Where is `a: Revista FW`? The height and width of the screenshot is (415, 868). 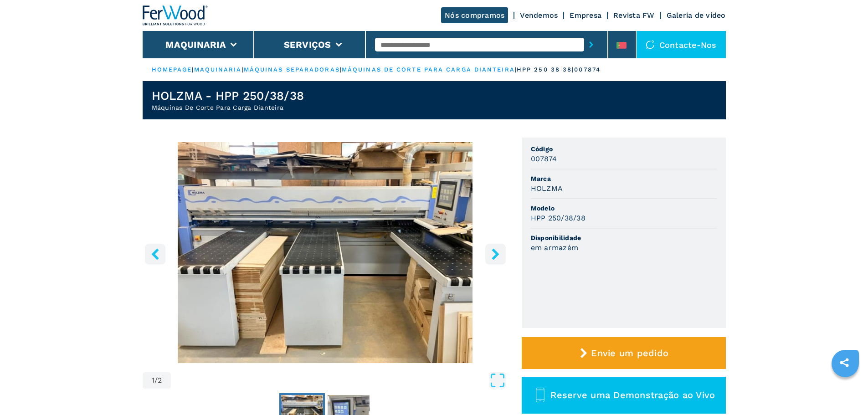
a: Revista FW is located at coordinates (634, 15).